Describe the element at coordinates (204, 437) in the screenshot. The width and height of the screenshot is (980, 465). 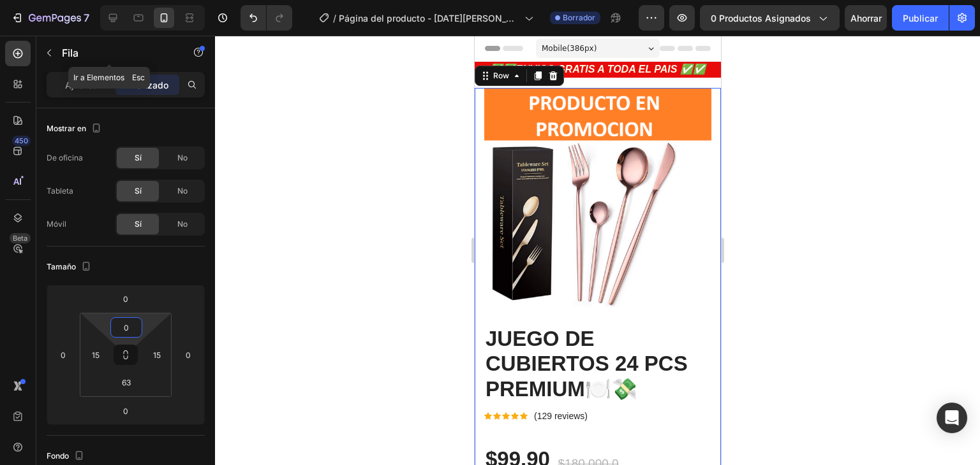
I see `pre: - 45% off` at that location.